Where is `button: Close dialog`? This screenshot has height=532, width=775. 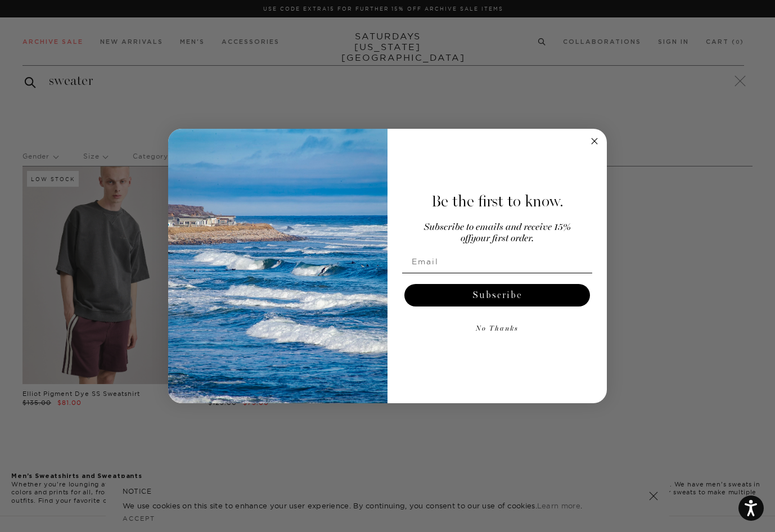 button: Close dialog is located at coordinates (594, 141).